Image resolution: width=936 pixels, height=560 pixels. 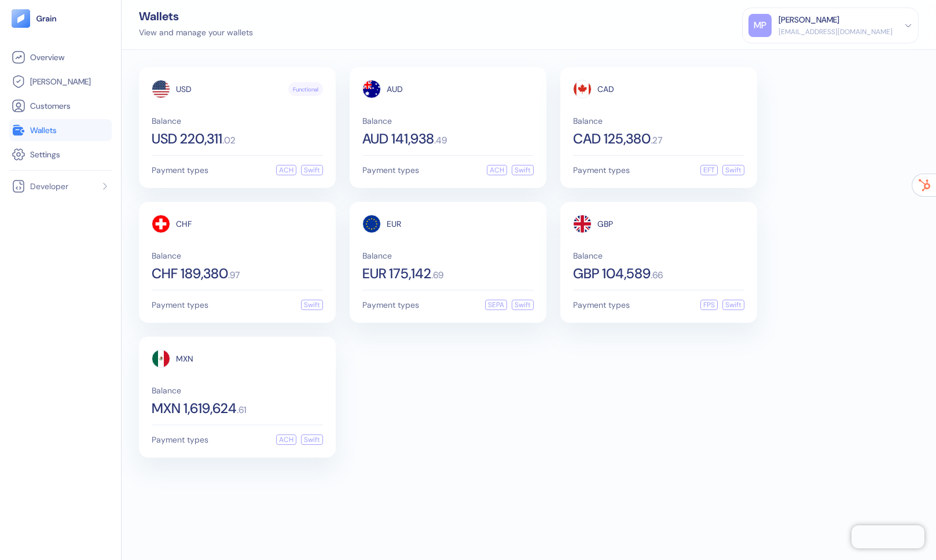 What do you see at coordinates (60, 58) in the screenshot?
I see `a: Overview` at bounding box center [60, 58].